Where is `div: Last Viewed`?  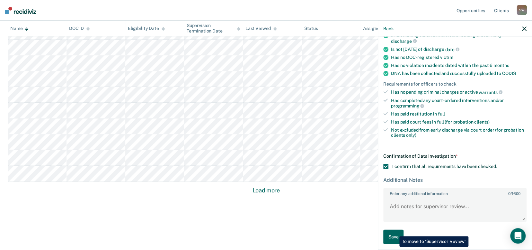
div: Last Viewed is located at coordinates (261, 28).